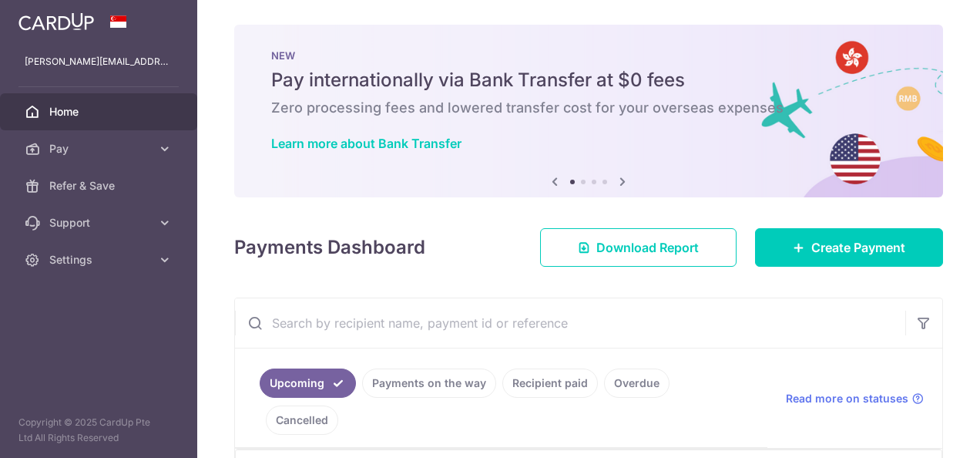 Image resolution: width=980 pixels, height=458 pixels. Describe the element at coordinates (307, 383) in the screenshot. I see `a: Upcoming` at that location.